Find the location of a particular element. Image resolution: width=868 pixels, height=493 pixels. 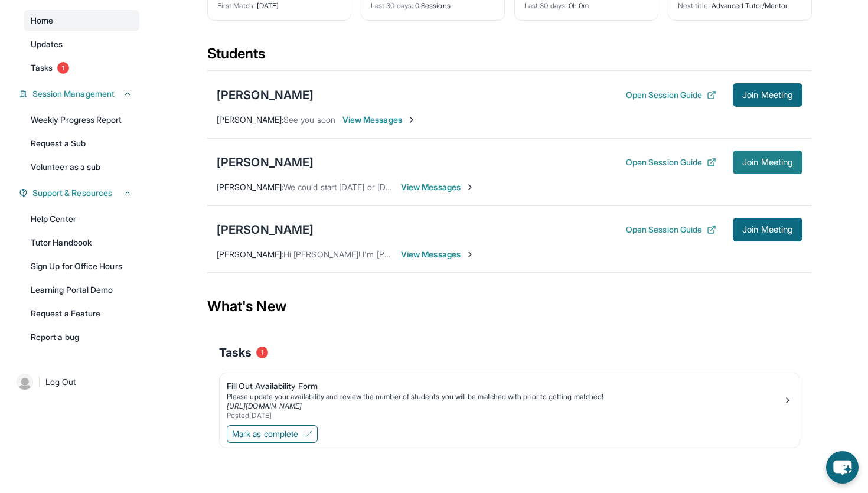

a: Sign Up for Office Hours is located at coordinates (81, 266).